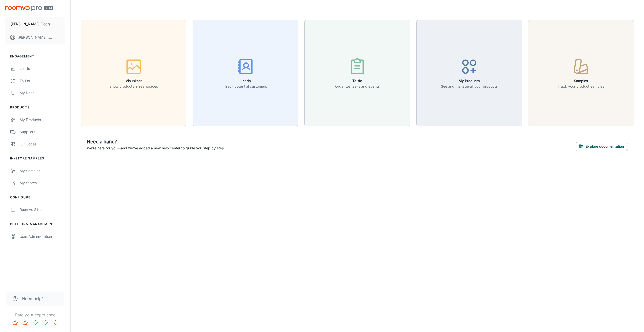  I want to click on p: We're here for you—and we've added a new help center to guide you step by step., so click(156, 148).